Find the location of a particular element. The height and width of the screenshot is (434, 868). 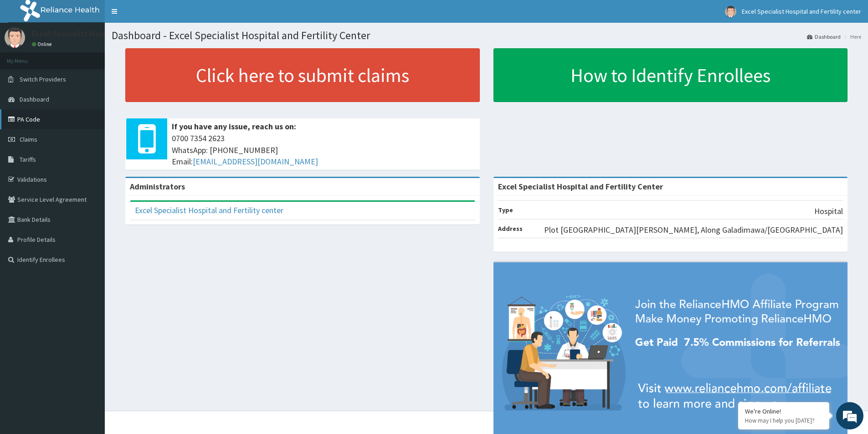

a: Dashboard is located at coordinates (823, 36).